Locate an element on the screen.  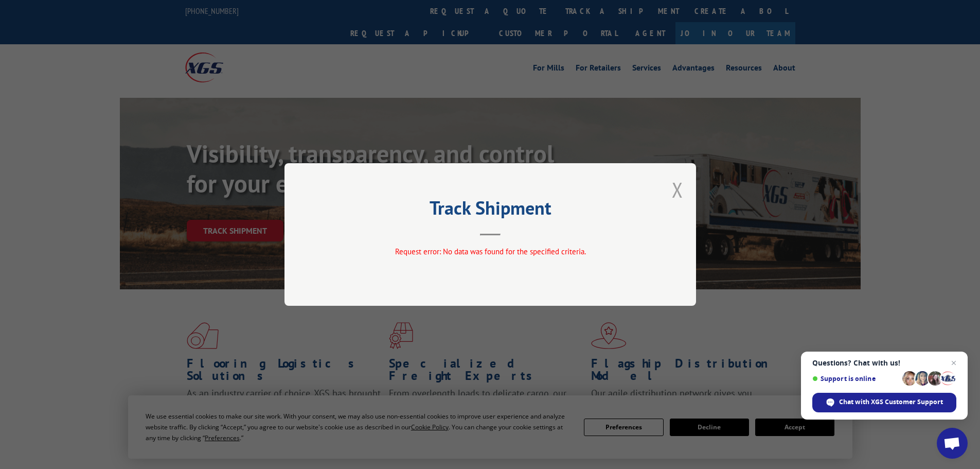
div: Open chat is located at coordinates (952, 442).